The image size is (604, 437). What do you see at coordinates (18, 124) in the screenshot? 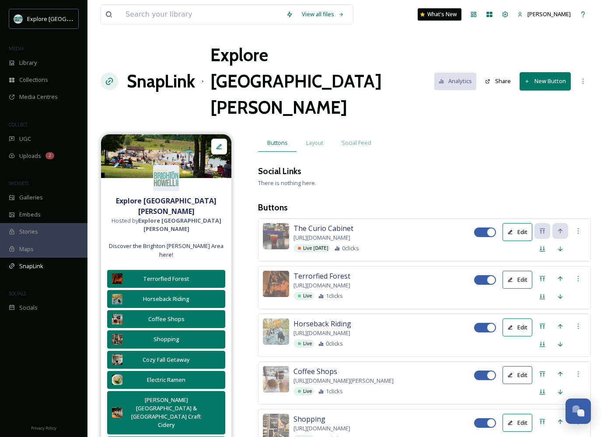
I see `span: COLLECT` at bounding box center [18, 124].